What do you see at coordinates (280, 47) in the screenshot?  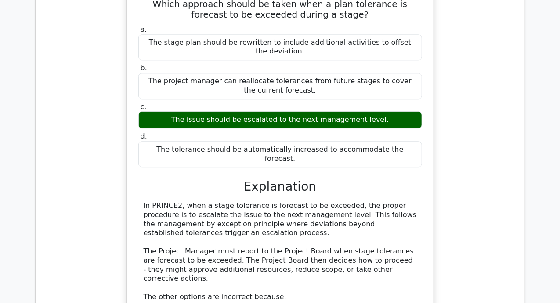 I see `div: The stage plan should be rewritten to include additional activities to offset the deviation.` at bounding box center [280, 47].